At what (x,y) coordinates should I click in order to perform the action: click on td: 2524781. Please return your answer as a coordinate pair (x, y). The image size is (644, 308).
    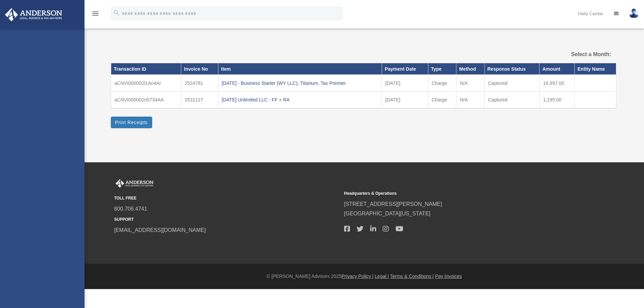
    Looking at the image, I should click on (200, 83).